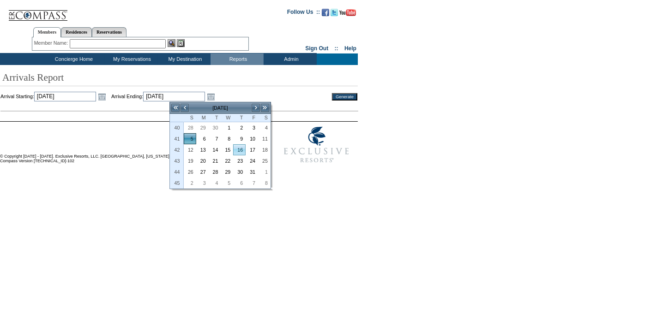 The height and width of the screenshot is (313, 651). Describe the element at coordinates (264, 128) in the screenshot. I see `td: Saturday, October 04, 2025` at that location.